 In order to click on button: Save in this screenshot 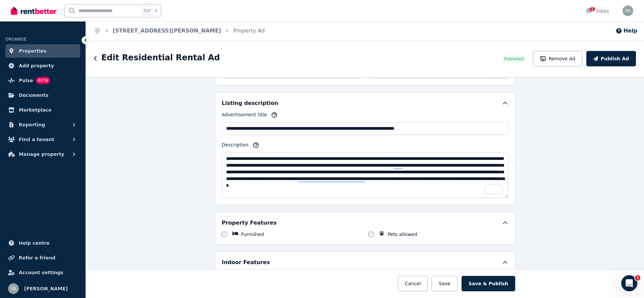, I will do `click(444, 284)`.